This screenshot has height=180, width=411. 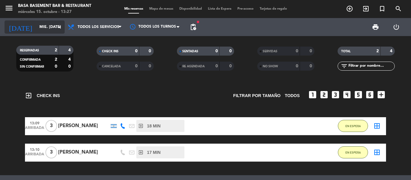 What do you see at coordinates (161, 9) in the screenshot?
I see `span: Mapa de mesas` at bounding box center [161, 9].